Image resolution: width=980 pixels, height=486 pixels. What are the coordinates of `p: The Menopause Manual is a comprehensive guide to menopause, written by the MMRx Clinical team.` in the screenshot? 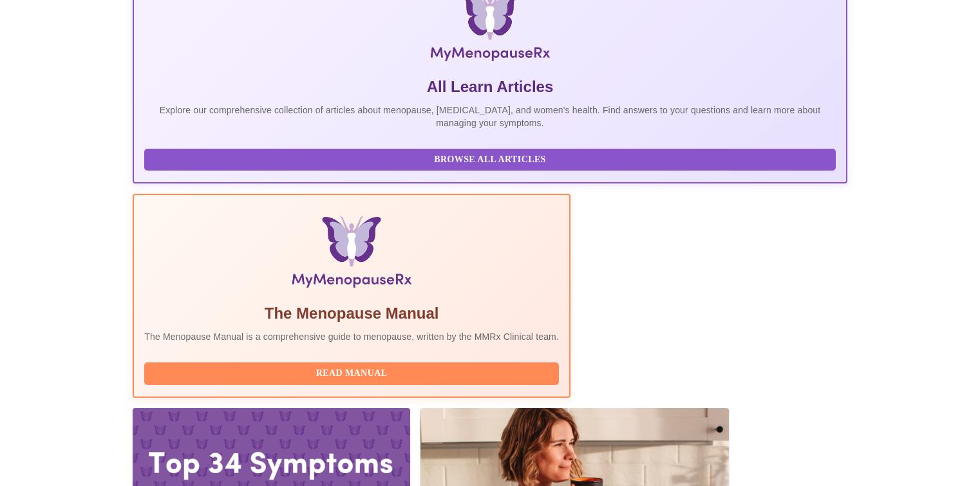 It's located at (352, 337).